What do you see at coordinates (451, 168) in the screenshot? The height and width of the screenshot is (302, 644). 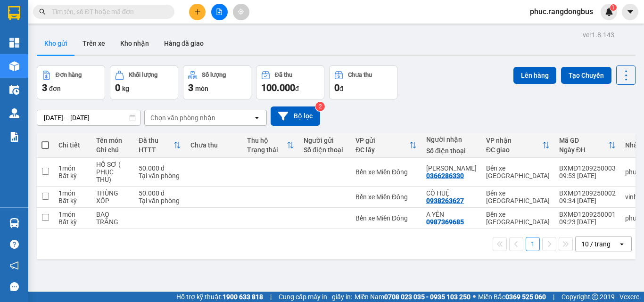 I see `div: LÊ HỘI` at bounding box center [451, 168].